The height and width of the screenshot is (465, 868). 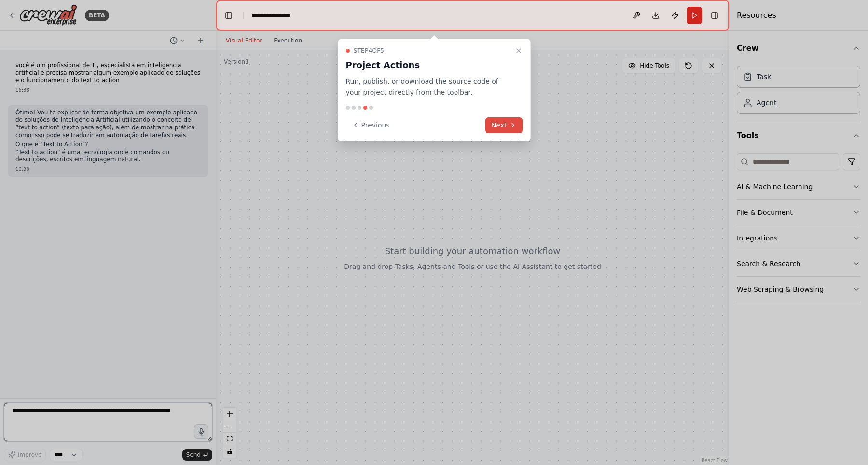 What do you see at coordinates (428, 87) in the screenshot?
I see `p: Run, publish, or download the source code of your project directly from the toolbar.` at bounding box center [428, 87].